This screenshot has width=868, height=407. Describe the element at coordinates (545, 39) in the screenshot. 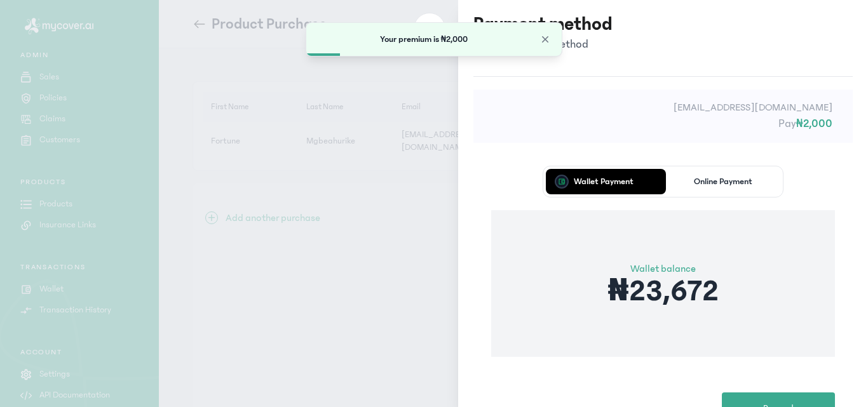

I see `button: Close` at that location.